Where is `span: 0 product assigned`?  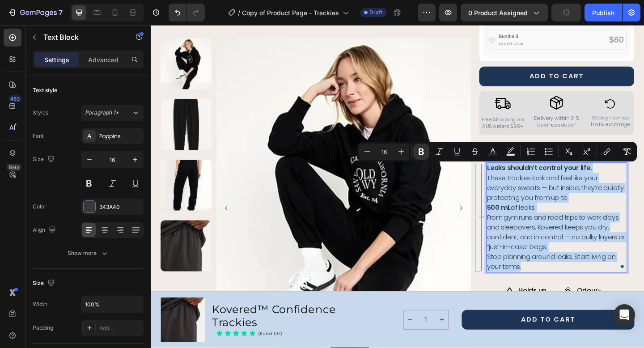
span: 0 product assigned is located at coordinates (498, 13).